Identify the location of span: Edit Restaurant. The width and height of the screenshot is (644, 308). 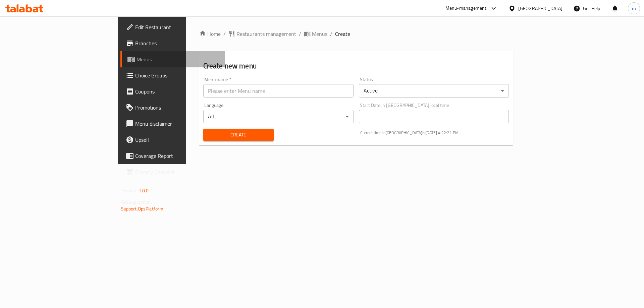
(177, 28).